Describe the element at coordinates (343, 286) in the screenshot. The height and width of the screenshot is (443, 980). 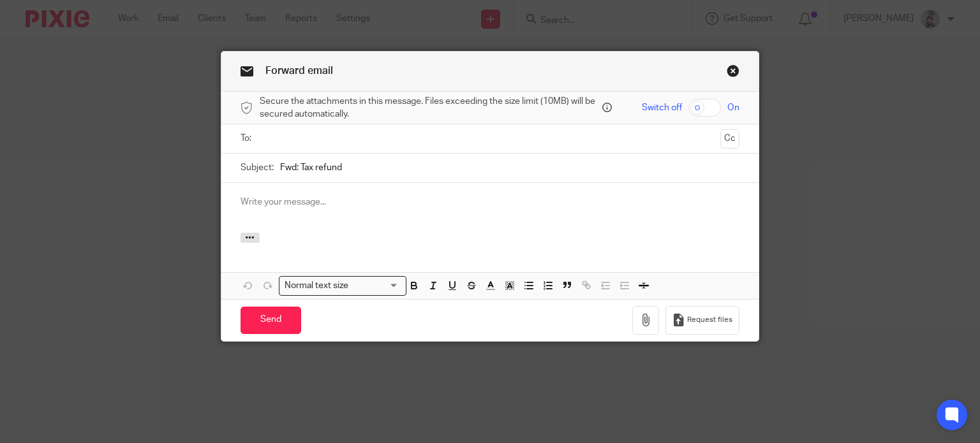
I see `div: Search for option` at that location.